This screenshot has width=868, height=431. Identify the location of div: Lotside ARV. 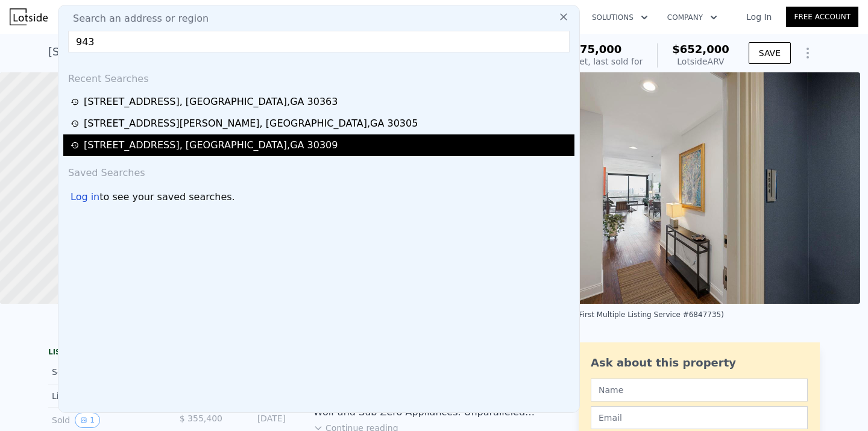
(700, 62).